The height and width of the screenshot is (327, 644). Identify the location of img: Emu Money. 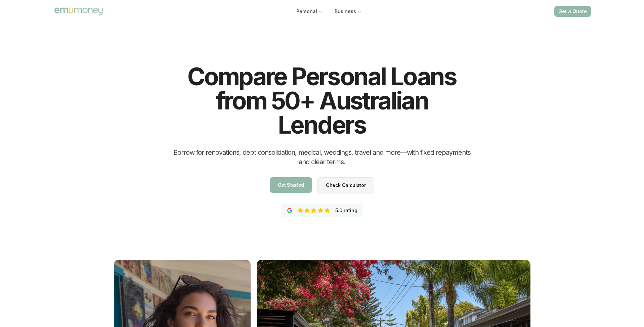
(78, 11).